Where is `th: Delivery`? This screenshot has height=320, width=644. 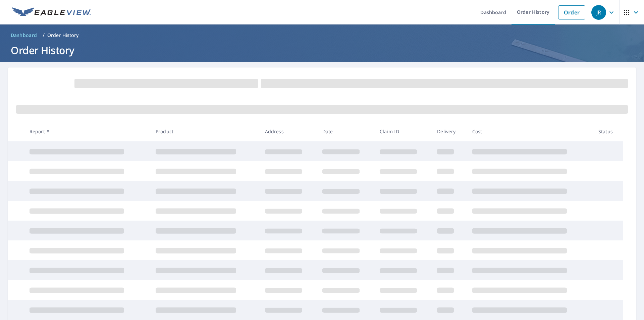
th: Delivery is located at coordinates (449, 131).